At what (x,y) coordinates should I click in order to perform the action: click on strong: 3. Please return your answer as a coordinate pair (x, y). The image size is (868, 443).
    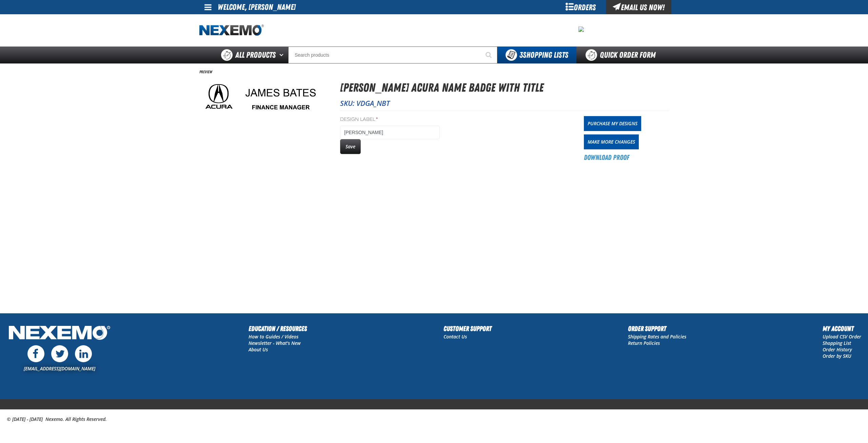
    Looking at the image, I should click on (521, 55).